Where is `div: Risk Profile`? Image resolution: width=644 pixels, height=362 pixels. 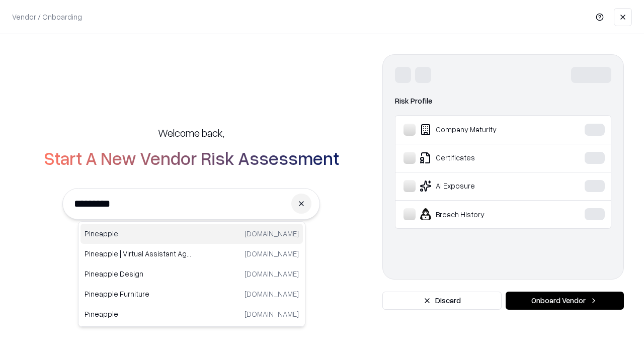
div: Risk Profile is located at coordinates (503, 101).